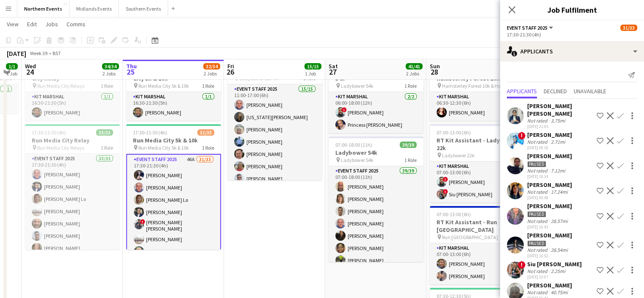  I want to click on button: Midlands Events, so click(94, 9).